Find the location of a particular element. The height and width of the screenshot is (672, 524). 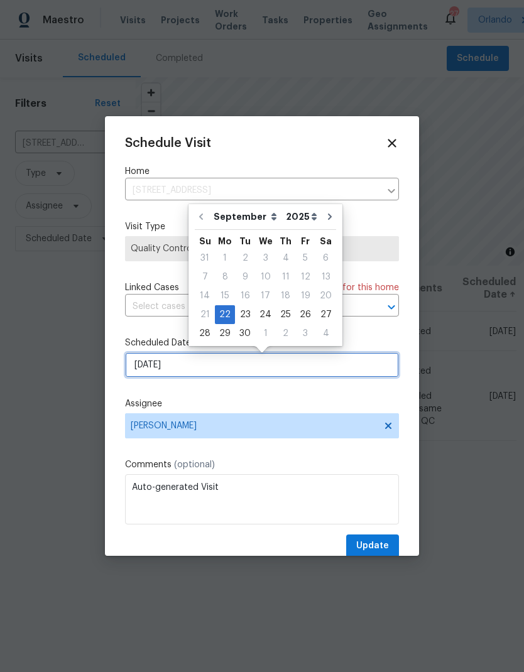

button: Update is located at coordinates (373, 546).